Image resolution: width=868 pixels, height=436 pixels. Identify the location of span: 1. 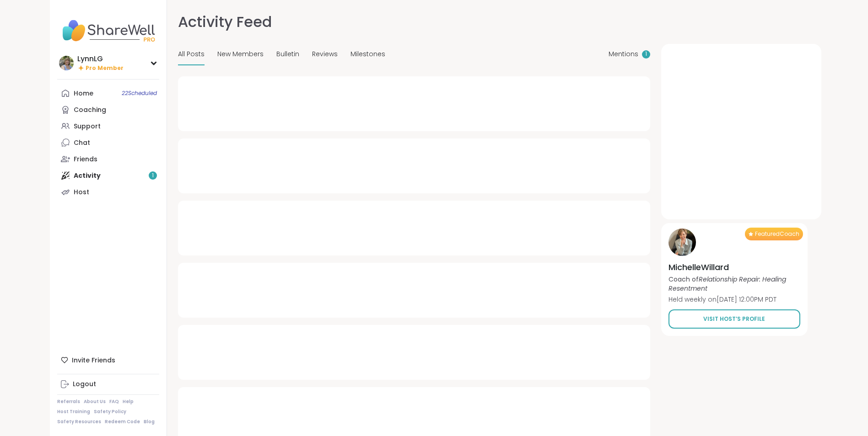
(646, 54).